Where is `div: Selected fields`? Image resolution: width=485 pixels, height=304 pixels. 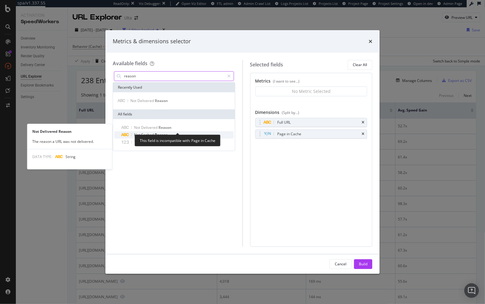
div: Selected fields is located at coordinates (267, 65).